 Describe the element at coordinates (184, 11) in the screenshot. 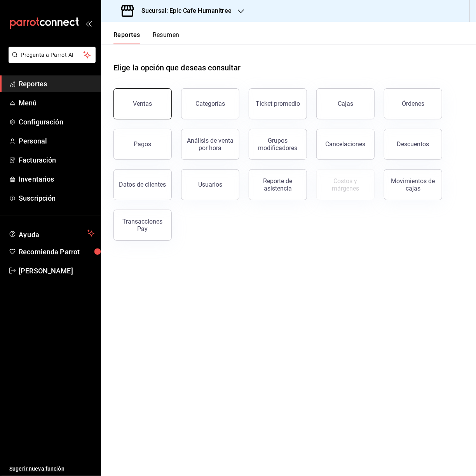

I see `h3: Sucursal: Epic Cafe Humanitree` at that location.